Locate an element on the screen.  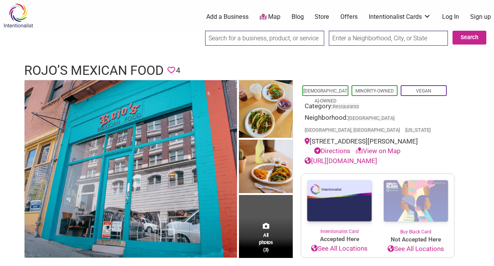
a: Log In is located at coordinates (451, 17).